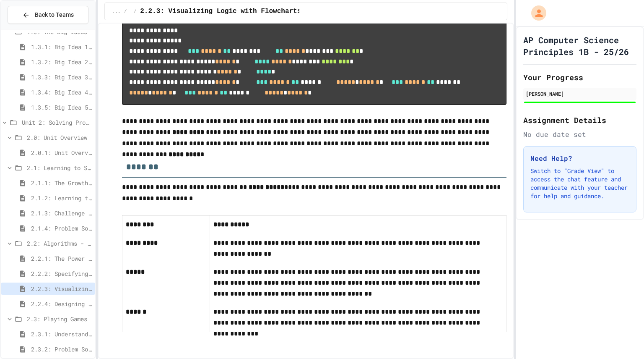 The height and width of the screenshot is (359, 644). Describe the element at coordinates (580, 78) in the screenshot. I see `h2: Your Progress` at that location.